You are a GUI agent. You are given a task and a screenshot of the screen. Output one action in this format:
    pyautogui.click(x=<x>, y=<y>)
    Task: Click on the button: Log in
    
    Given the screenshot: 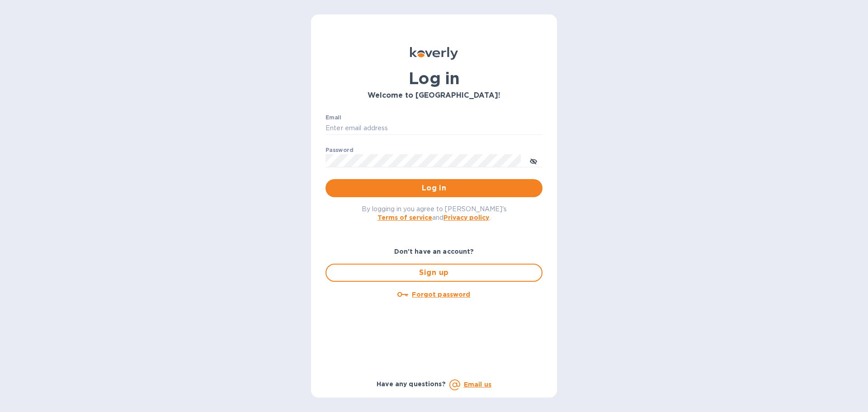 What is the action you would take?
    pyautogui.click(x=434, y=188)
    